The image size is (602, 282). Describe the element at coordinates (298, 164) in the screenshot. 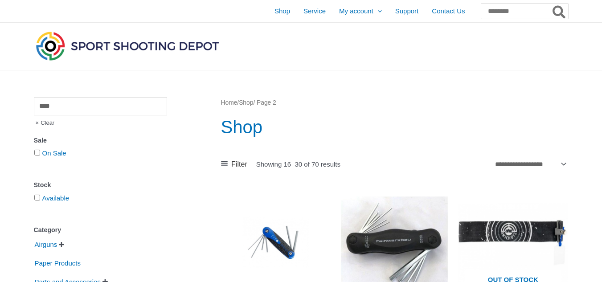

I see `p: Showing 16–30 of 70 results` at that location.